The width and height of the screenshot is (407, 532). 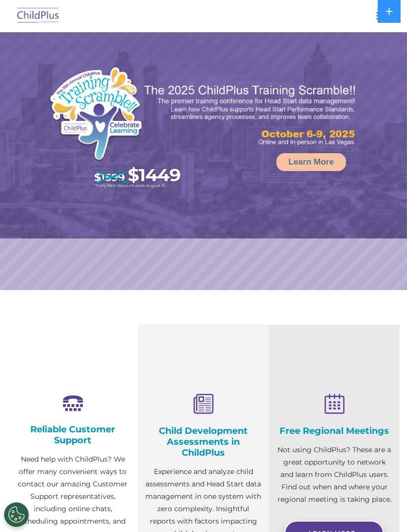 What do you see at coordinates (334, 431) in the screenshot?
I see `h4: Free Regional Meetings` at bounding box center [334, 431].